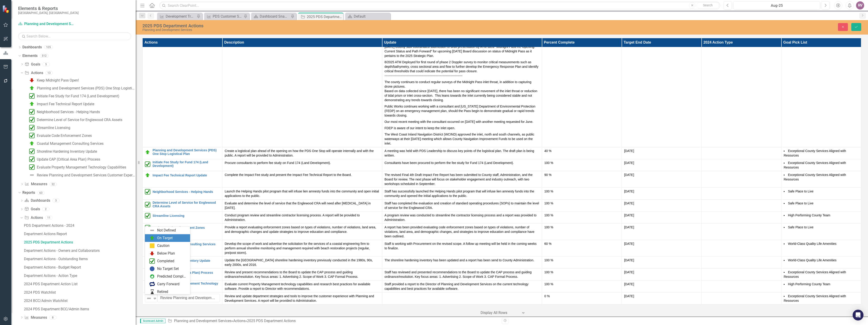  I want to click on p: A report has been provided evaluating code enforcement zones based on types of violations, number..., so click(462, 232).